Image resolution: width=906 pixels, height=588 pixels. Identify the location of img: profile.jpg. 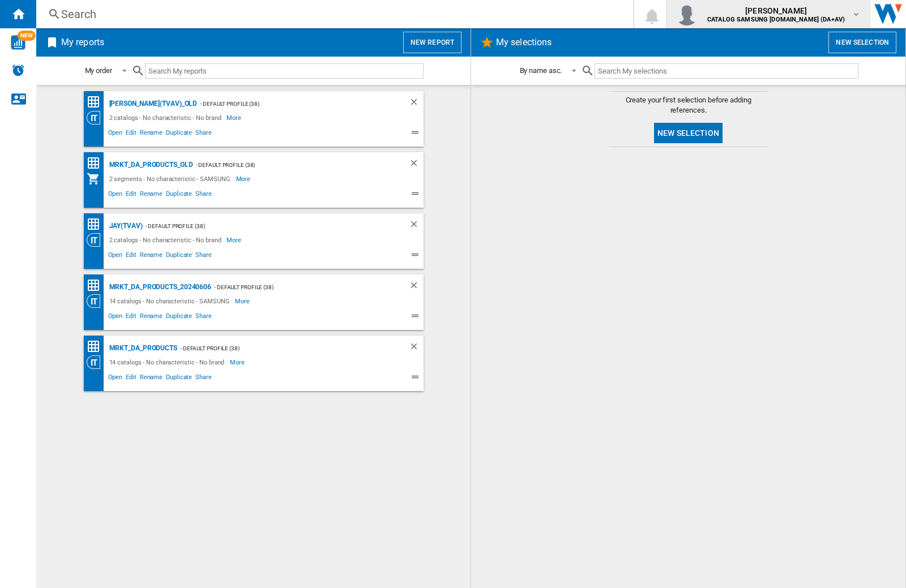
(687, 14).